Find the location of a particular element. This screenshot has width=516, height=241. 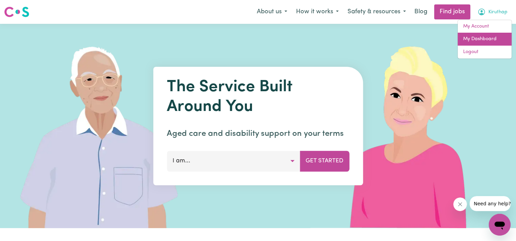

img: Careseekers logo is located at coordinates (17, 12).